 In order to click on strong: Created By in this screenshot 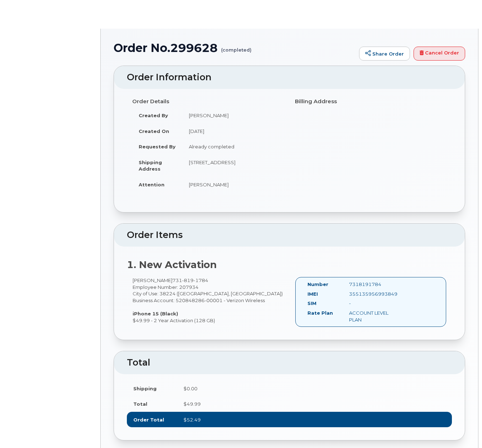, I will do `click(153, 115)`.